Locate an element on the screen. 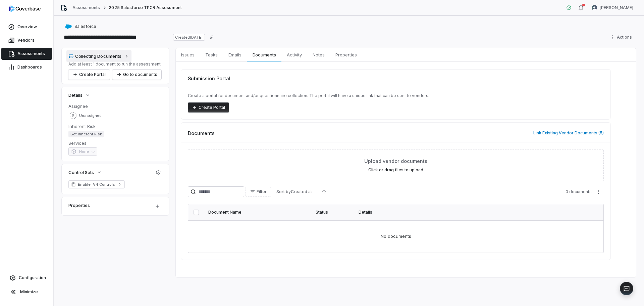 The image size is (644, 306). span: Filter is located at coordinates (262, 191).